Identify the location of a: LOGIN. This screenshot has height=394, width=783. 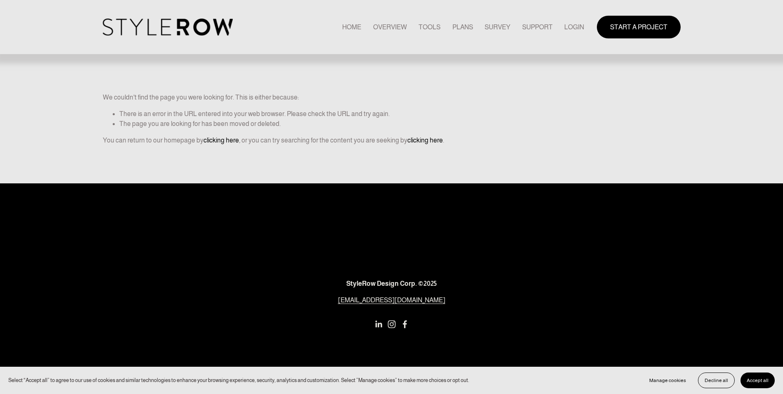
(574, 27).